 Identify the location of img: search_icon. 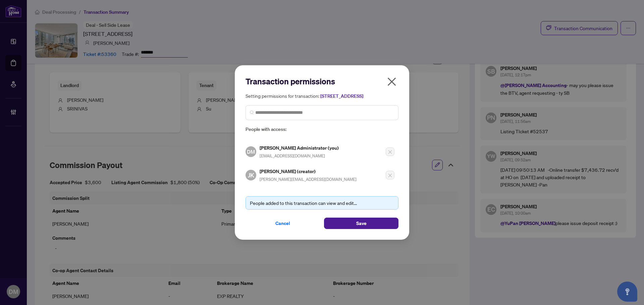
(252, 112).